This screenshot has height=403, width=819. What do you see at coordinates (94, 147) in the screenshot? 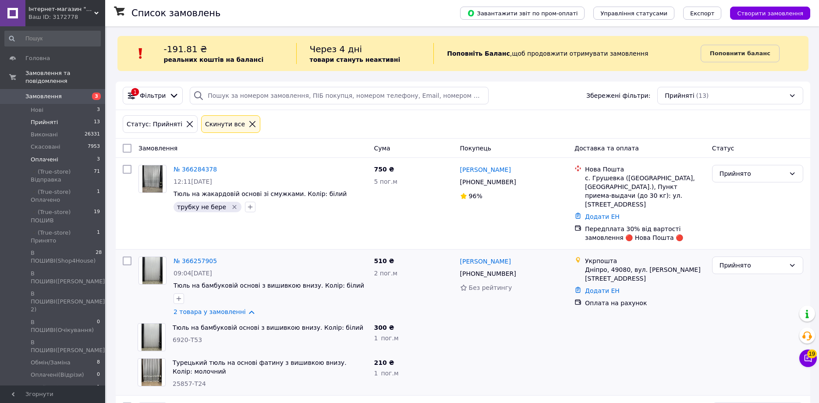
I see `span: 7953` at bounding box center [94, 147].